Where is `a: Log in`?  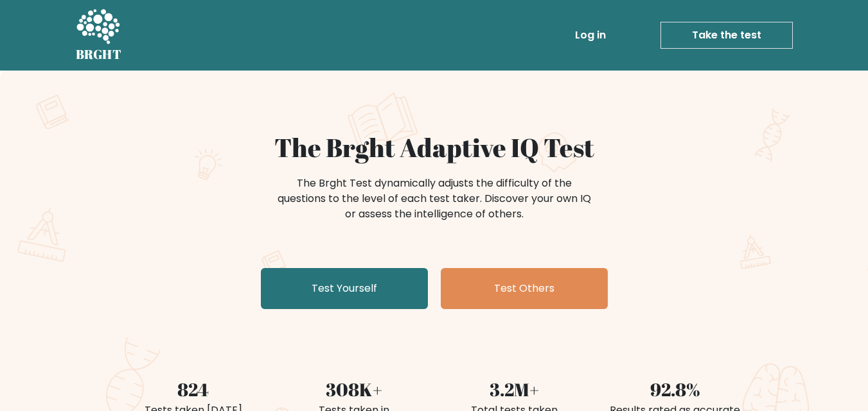 a: Log in is located at coordinates (590, 36).